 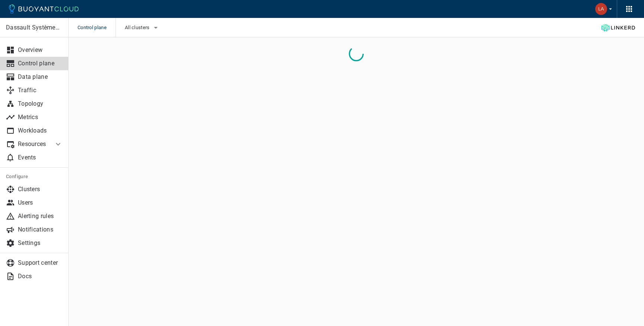 I want to click on p: Clusters, so click(x=40, y=189).